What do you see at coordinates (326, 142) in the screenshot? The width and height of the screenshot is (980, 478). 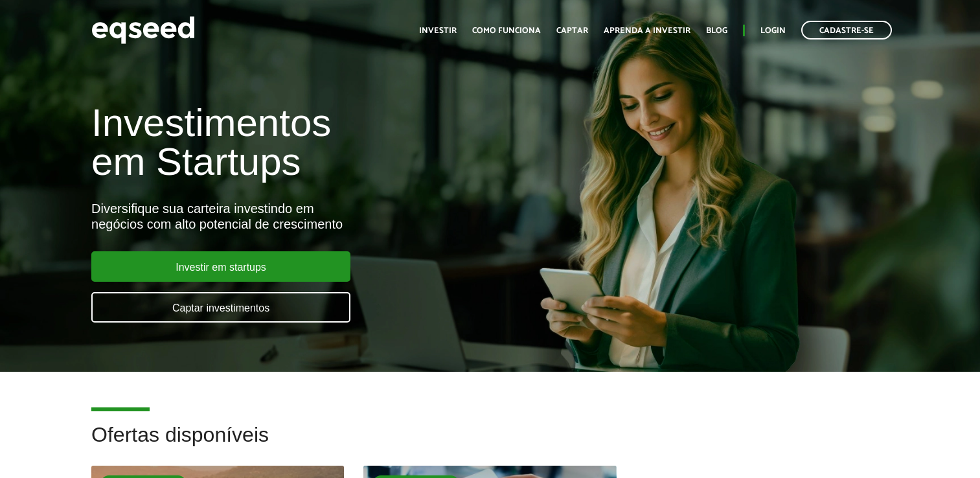 I see `h1: Investimentos em Startups` at bounding box center [326, 142].